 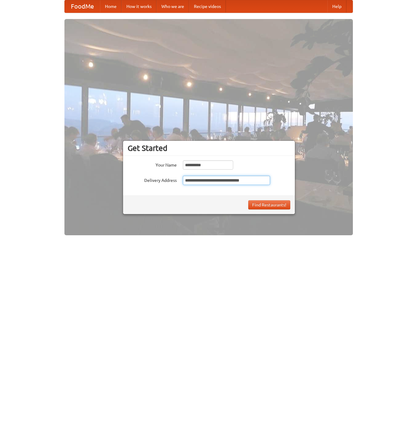 I want to click on button: Find Restaurants!, so click(x=269, y=205).